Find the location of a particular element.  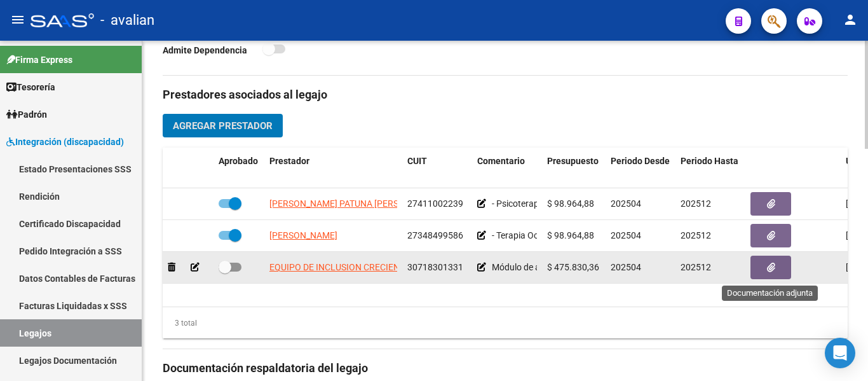

span: Módulo de apoyo a la Integración Escolar is located at coordinates (572, 267).